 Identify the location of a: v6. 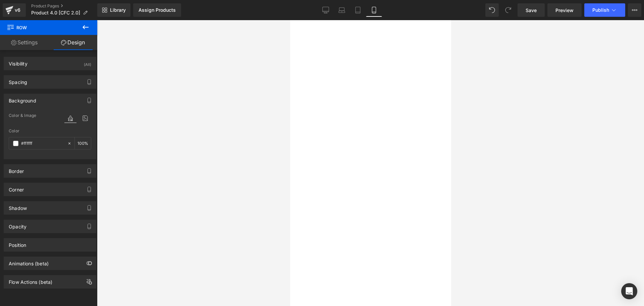
(14, 10).